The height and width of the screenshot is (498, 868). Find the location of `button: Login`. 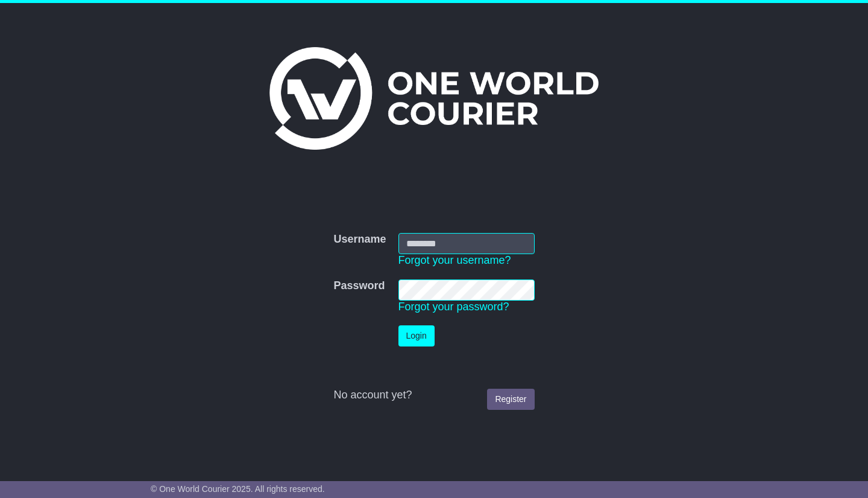

button: Login is located at coordinates (416, 335).